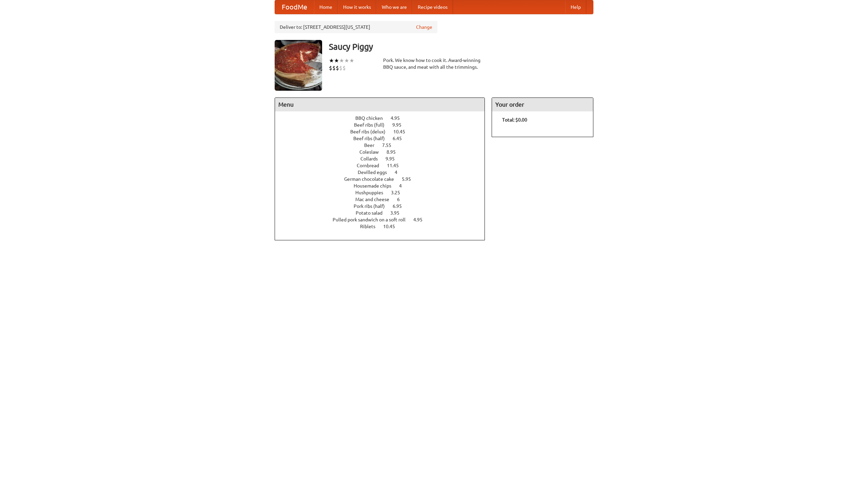  What do you see at coordinates (376, 186) in the screenshot?
I see `span: Housemade chips` at bounding box center [376, 186].